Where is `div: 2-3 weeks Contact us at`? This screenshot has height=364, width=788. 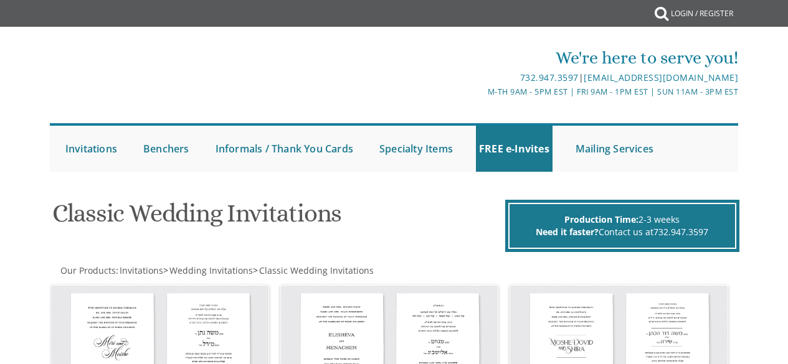
div: 2-3 weeks Contact us at is located at coordinates (622, 226).